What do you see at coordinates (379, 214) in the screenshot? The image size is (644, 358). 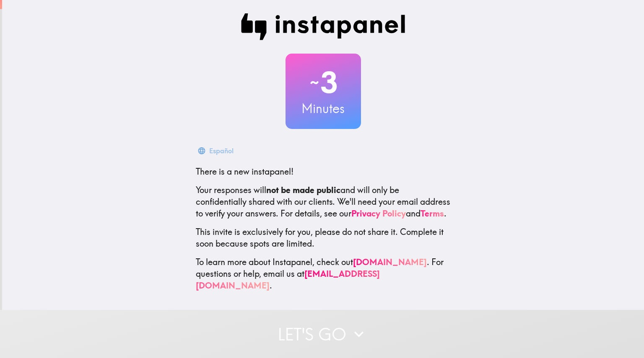 I see `a: Privacy Policy` at bounding box center [379, 214].